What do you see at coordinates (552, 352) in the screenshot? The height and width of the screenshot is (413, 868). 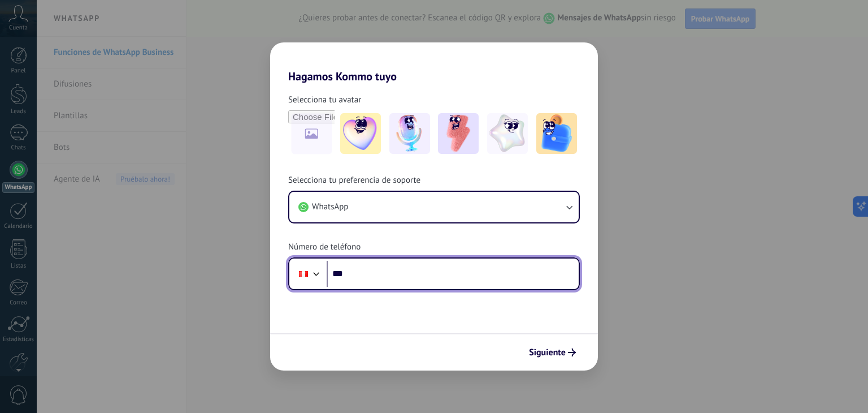 I see `button: Siguiente` at bounding box center [552, 352].